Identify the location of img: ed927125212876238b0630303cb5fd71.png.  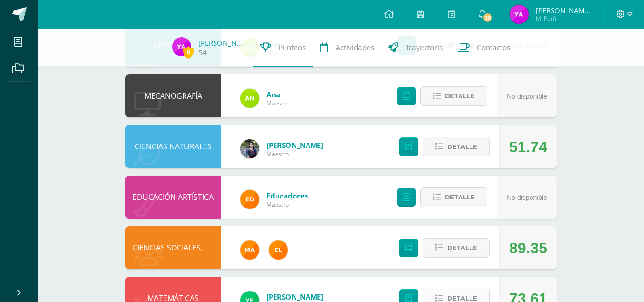
(250, 199).